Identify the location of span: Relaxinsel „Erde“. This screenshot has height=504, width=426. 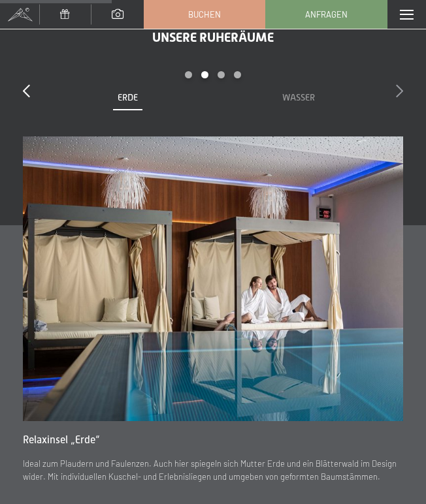
(60, 440).